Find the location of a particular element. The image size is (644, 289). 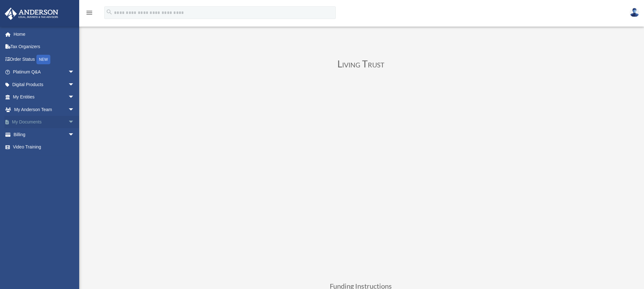

div: NEW is located at coordinates (43, 60).